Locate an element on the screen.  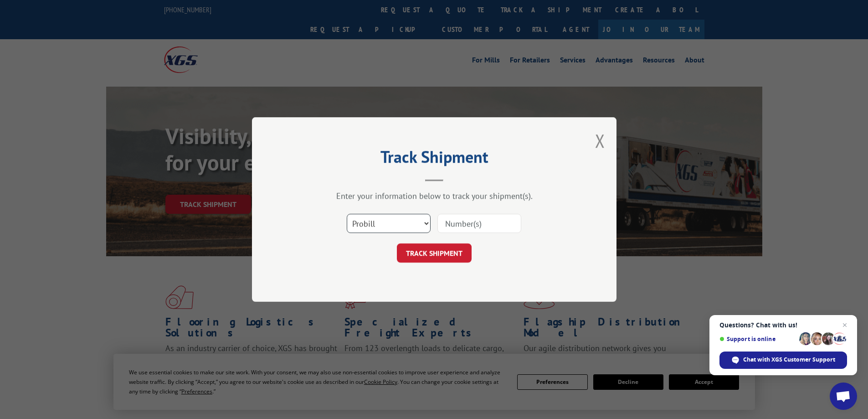
h2: Track Shipment is located at coordinates (434, 159).